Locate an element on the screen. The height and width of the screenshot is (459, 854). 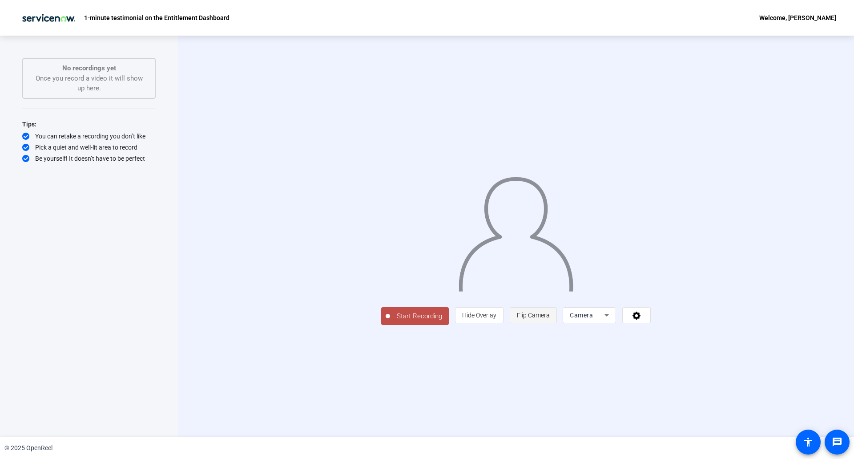
mat-icon: accessibility is located at coordinates (808, 442).